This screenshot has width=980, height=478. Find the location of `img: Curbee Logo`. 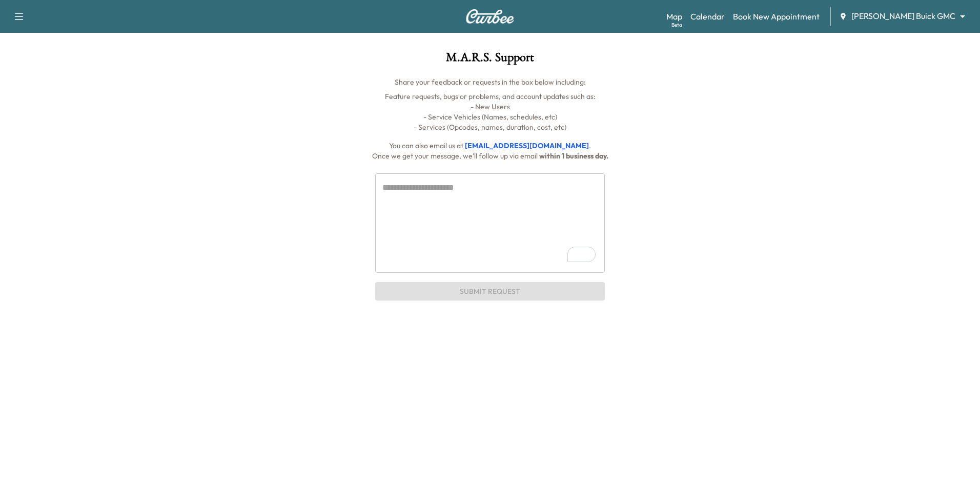

img: Curbee Logo is located at coordinates (490, 16).